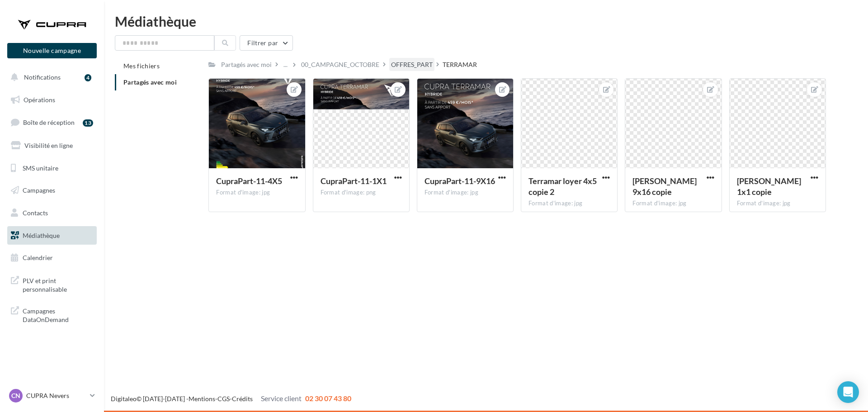 The width and height of the screenshot is (868, 412). What do you see at coordinates (52, 51) in the screenshot?
I see `button: Nouvelle campagne` at bounding box center [52, 51].